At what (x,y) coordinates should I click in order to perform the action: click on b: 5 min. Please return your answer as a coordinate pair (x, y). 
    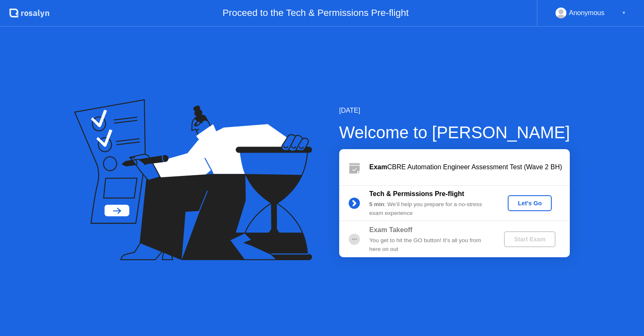
    Looking at the image, I should click on (377, 204).